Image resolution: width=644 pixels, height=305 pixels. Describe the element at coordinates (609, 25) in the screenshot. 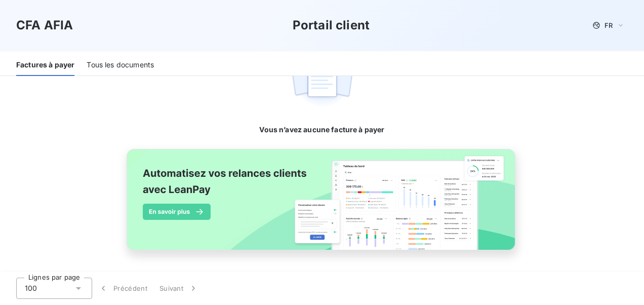

I see `span: FR` at that location.